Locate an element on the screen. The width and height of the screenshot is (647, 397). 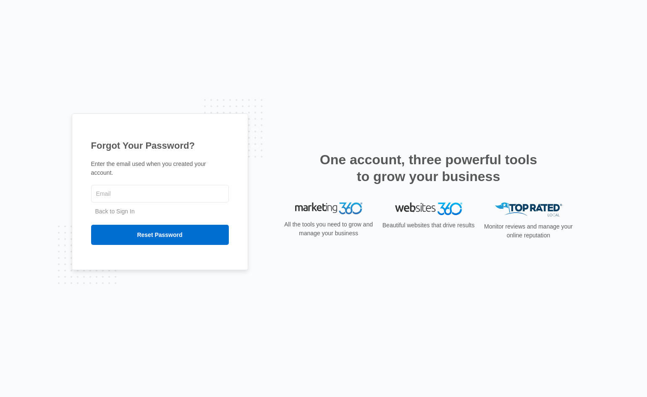
p: Monitor reviews and manage your online reputation is located at coordinates (529, 231).